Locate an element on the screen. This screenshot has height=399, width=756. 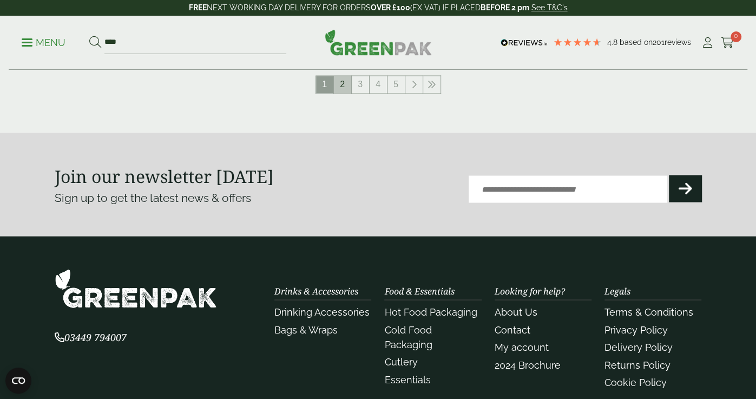
a: Terms & Conditions is located at coordinates (649, 311).